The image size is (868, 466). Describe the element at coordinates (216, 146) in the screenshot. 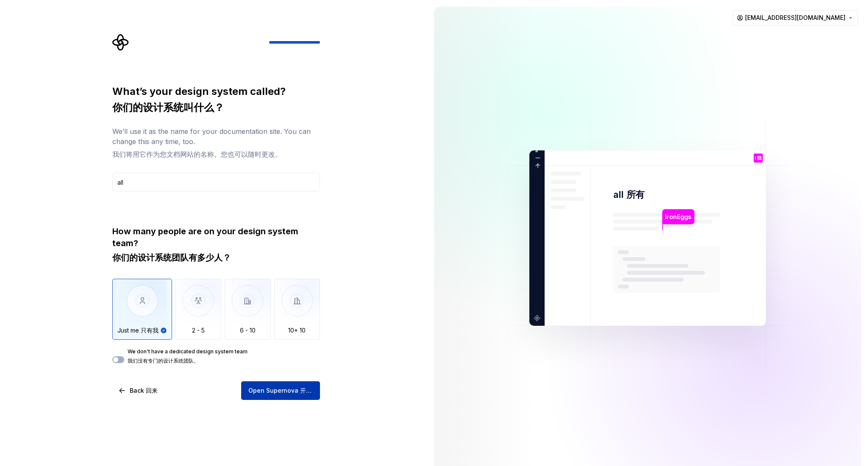

I see `div: We’ll use it as the name for your documentation site. You can change this any time, too.` at that location.